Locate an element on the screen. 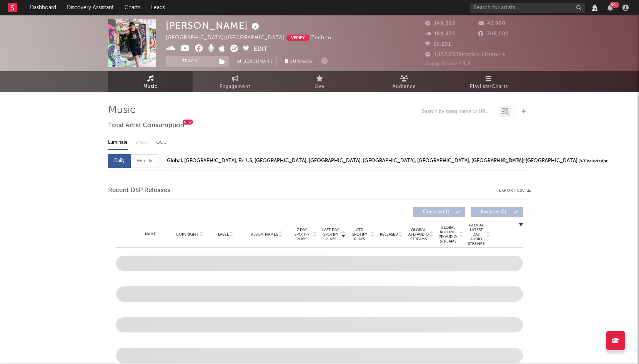  div: Weekly is located at coordinates (144, 161).